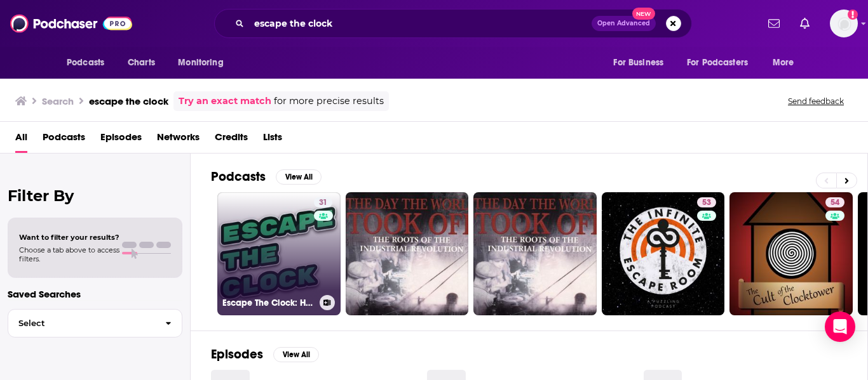  What do you see at coordinates (21, 140) in the screenshot?
I see `span: All` at bounding box center [21, 140].